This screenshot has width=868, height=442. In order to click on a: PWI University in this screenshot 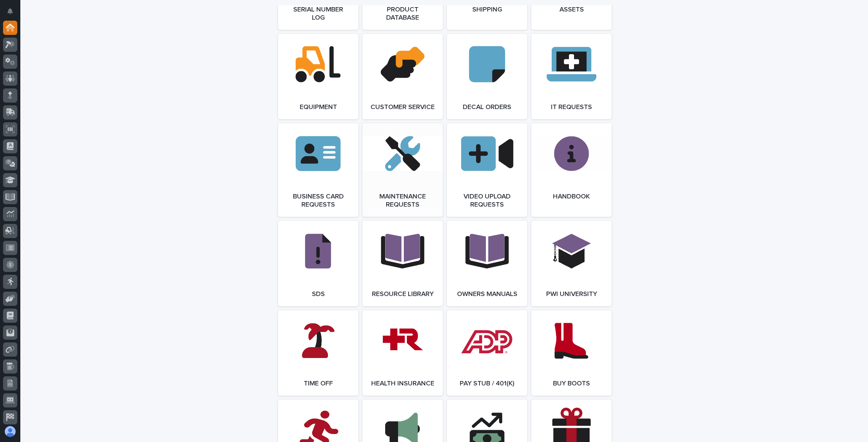, I will do `click(571, 263)`.